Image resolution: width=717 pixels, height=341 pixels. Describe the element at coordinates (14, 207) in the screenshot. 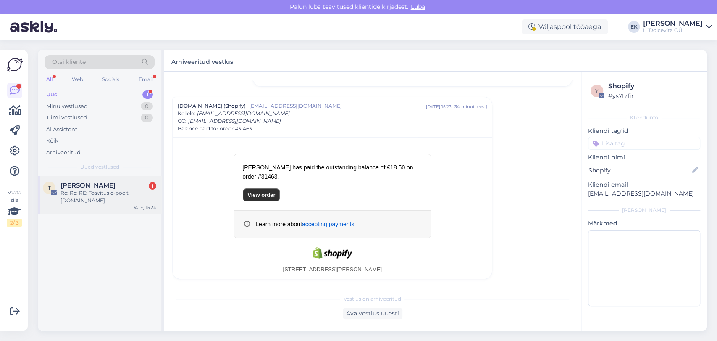

I see `div: Vaata siia` at that location.